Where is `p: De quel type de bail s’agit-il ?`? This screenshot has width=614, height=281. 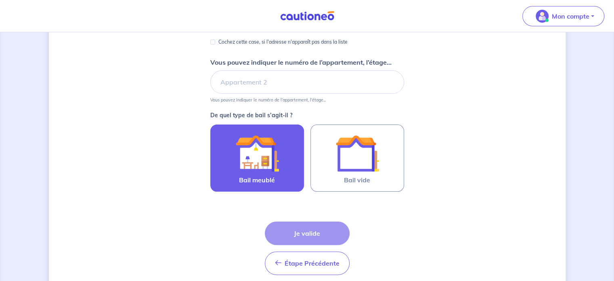
p: De quel type de bail s’agit-il ? is located at coordinates (307, 115).